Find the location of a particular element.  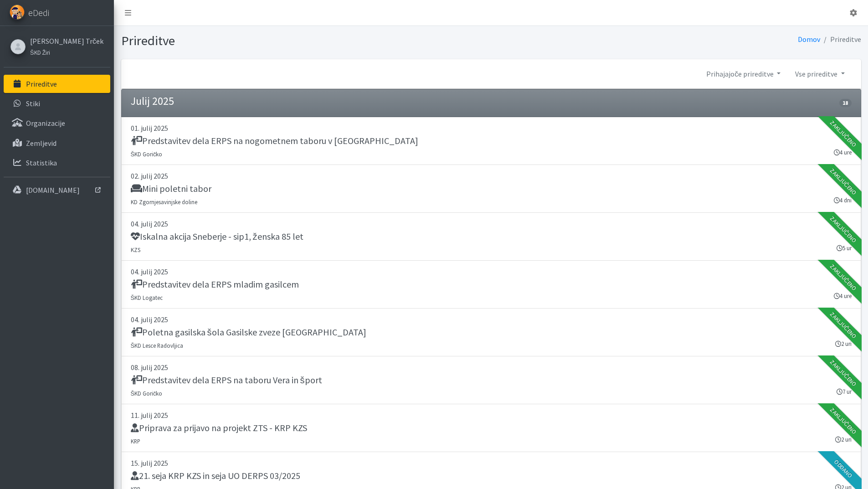

a: Domov is located at coordinates (809, 39).